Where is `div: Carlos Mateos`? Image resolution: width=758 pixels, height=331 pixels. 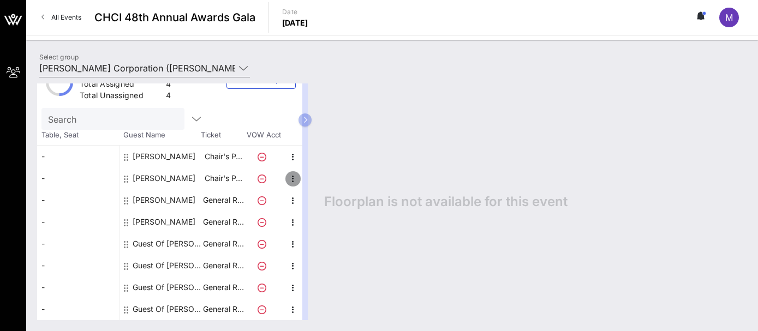
div: Carlos Mateos is located at coordinates (164, 157).